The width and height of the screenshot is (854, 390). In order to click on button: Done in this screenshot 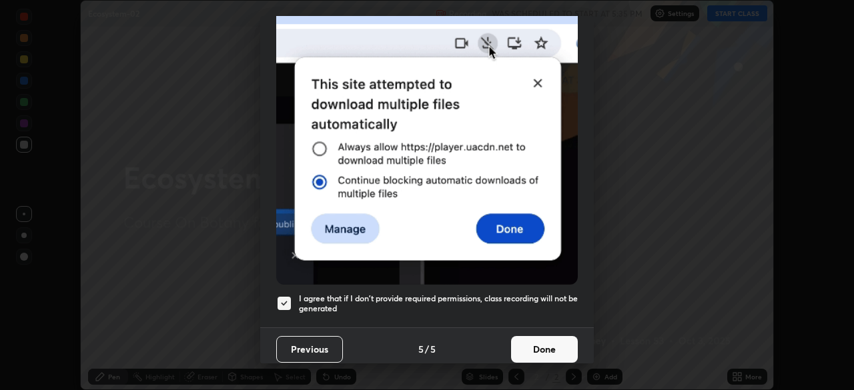, I will do `click(545, 350)`.